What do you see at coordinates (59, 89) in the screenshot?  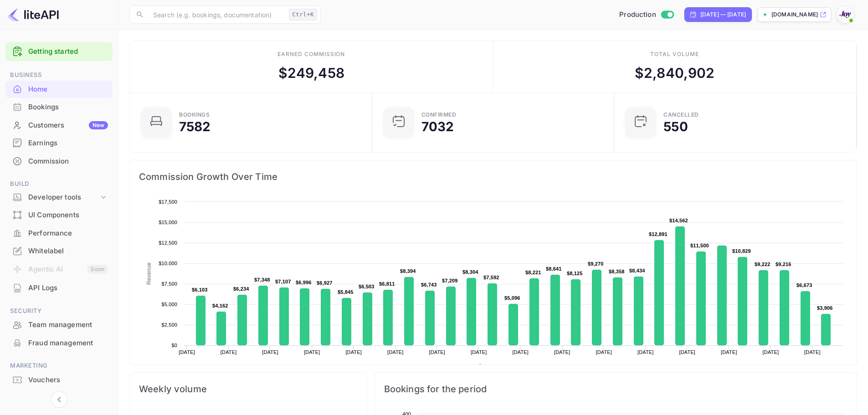 I see `div: Home` at bounding box center [59, 89].